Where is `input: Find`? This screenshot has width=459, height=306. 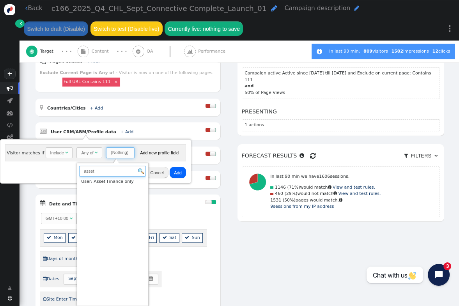 input: Find is located at coordinates (112, 171).